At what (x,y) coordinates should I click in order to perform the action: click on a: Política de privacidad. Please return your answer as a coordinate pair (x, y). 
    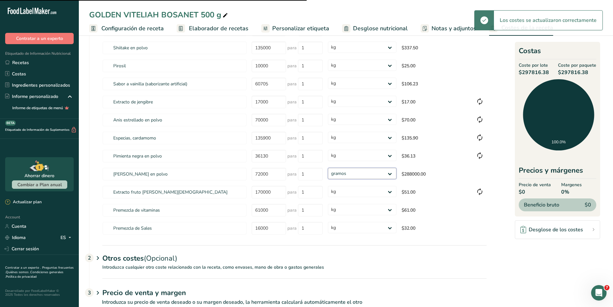
    Looking at the image, I should click on (21, 276).